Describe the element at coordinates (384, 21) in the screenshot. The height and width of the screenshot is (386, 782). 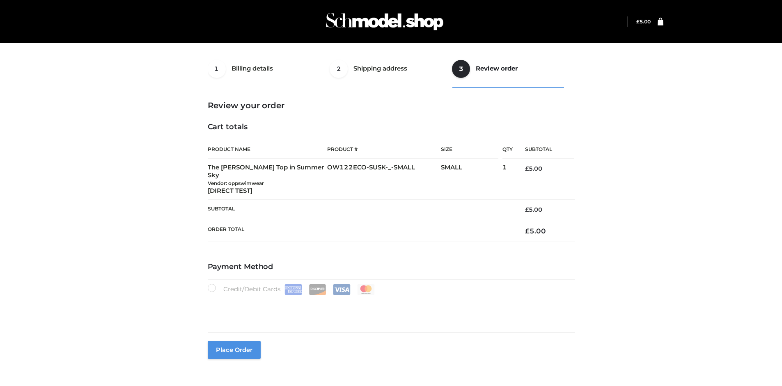
I see `a: Schmodel Admin 964` at that location.